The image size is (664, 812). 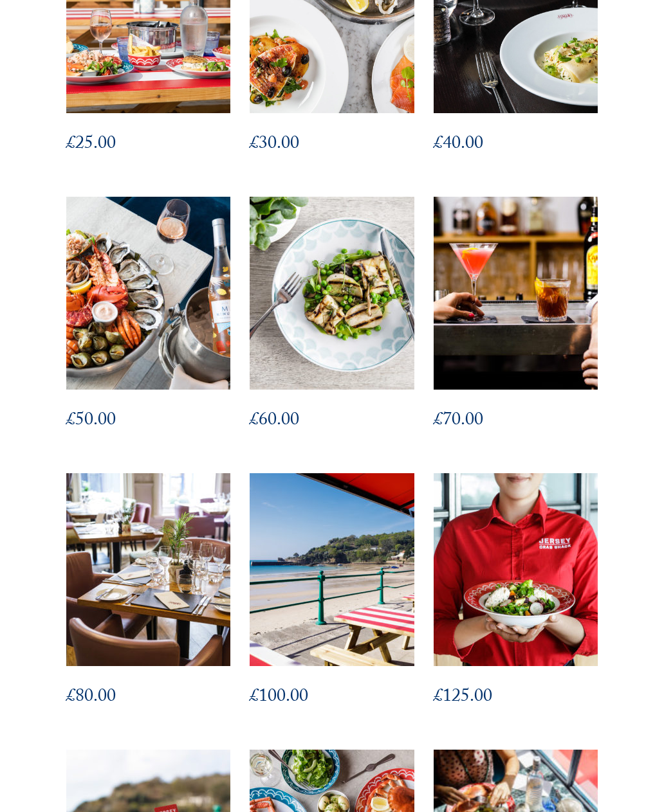 What do you see at coordinates (458, 422) in the screenshot?
I see `bdi: 70.00` at bounding box center [458, 422].